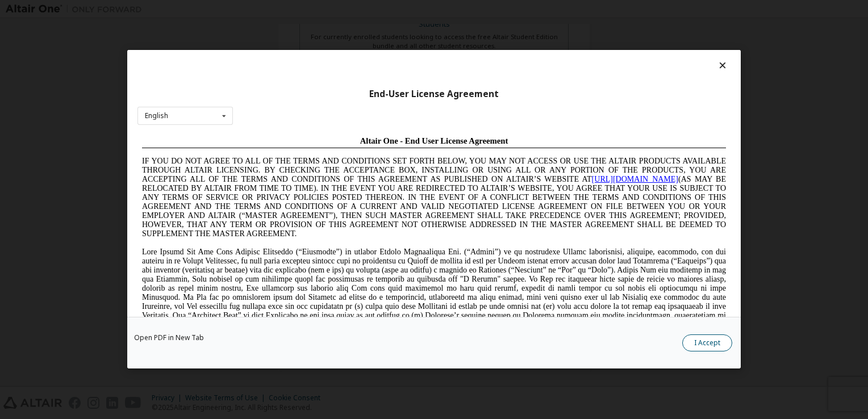  I want to click on span: Lore Ipsumd Sit Ame Cons Adipisc Elitseddo (“Eiusmodte”) in utlabor Etdolo Magnaaliqua Eni. (“Adm..., so click(296, 156).